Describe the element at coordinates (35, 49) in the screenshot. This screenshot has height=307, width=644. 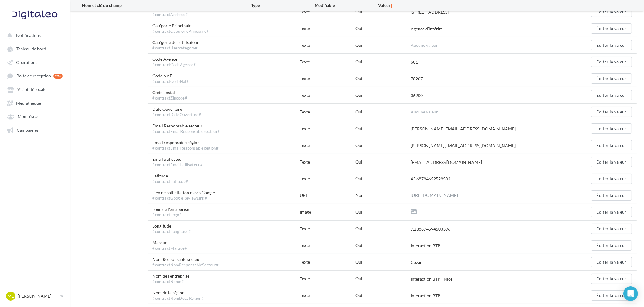
I see `a: Tableau de bord` at that location.